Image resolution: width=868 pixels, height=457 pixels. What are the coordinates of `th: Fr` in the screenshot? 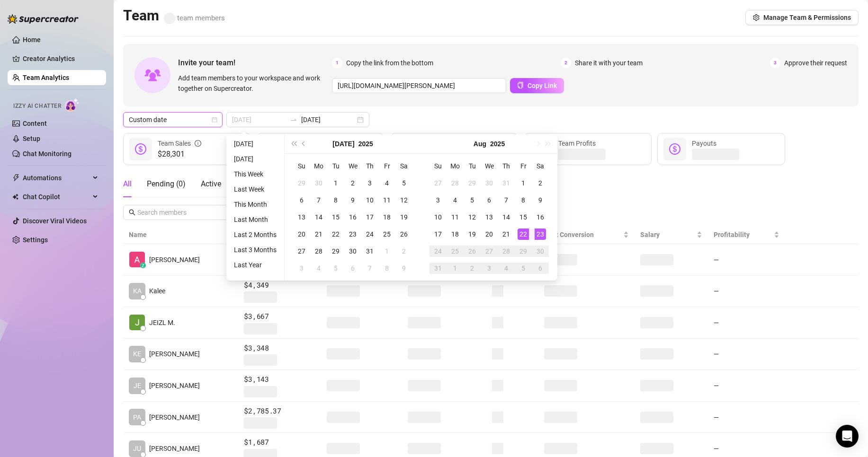 It's located at (524, 166).